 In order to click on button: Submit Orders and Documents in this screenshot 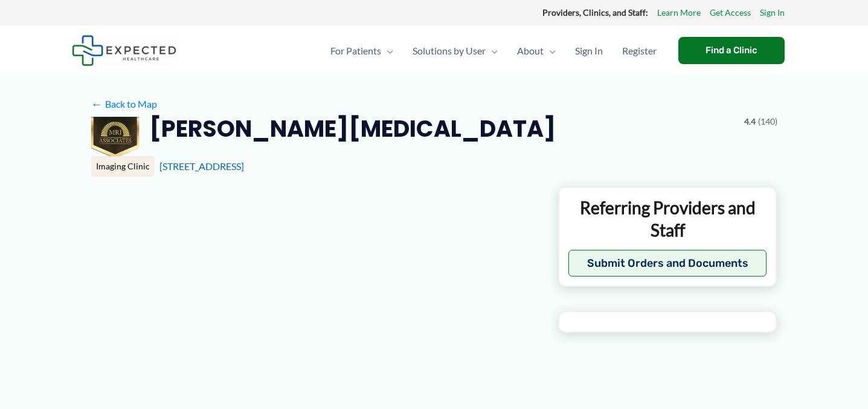, I will do `click(667, 263)`.